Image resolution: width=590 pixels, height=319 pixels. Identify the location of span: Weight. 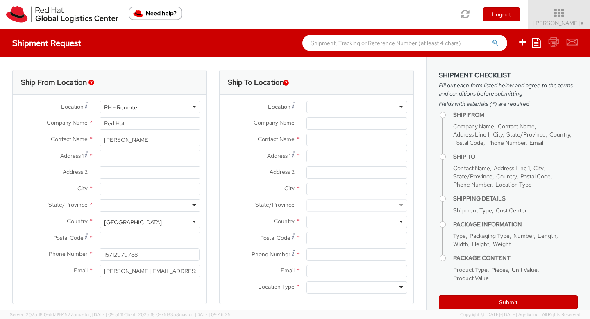
(502, 244).